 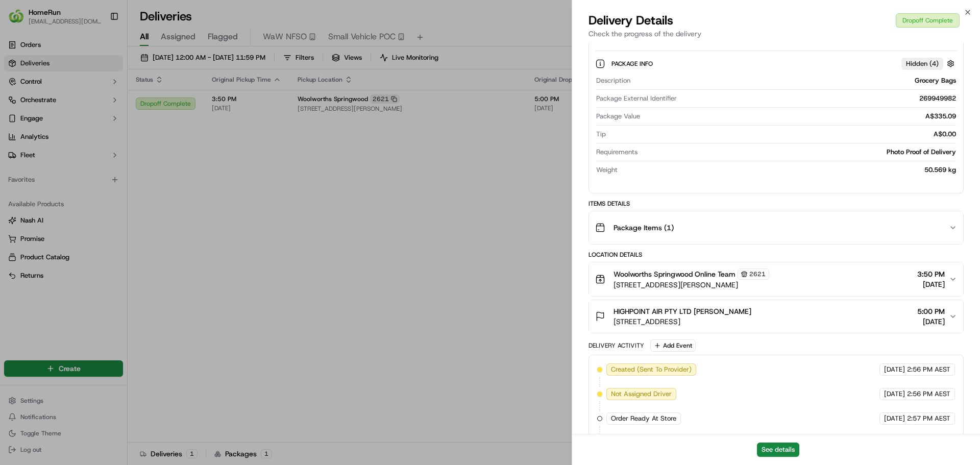 What do you see at coordinates (644, 418) in the screenshot?
I see `span: Order Ready At Store` at bounding box center [644, 418].